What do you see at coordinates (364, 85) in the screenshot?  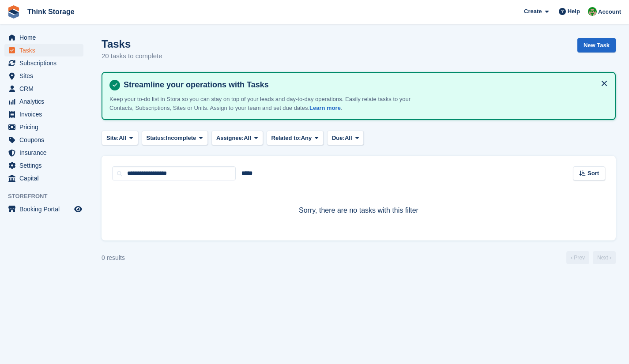 I see `h4: Streamline your operations with Tasks` at bounding box center [364, 85].